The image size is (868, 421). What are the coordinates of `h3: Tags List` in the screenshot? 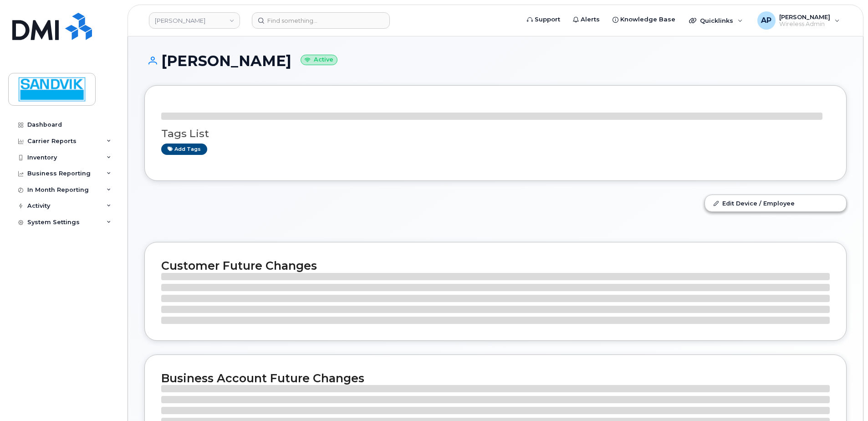 It's located at (496, 134).